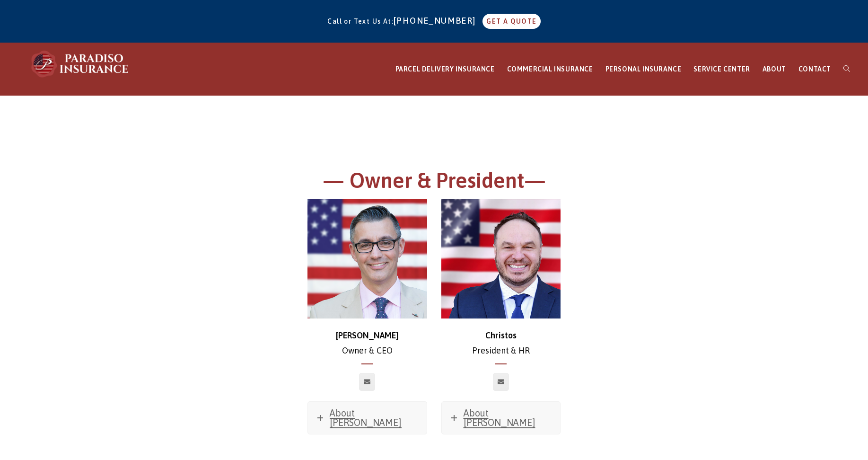  I want to click on img: Paradiso Insurance, so click(80, 64).